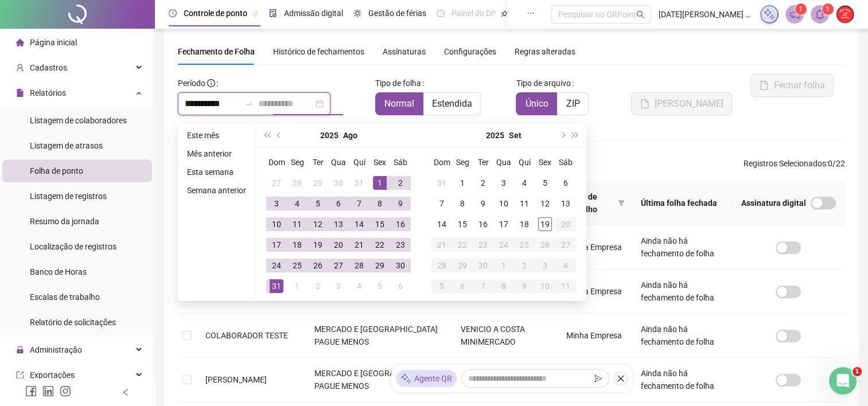 The height and width of the screenshot is (406, 868). What do you see at coordinates (576, 136) in the screenshot?
I see `button: super-next-year` at bounding box center [576, 136].